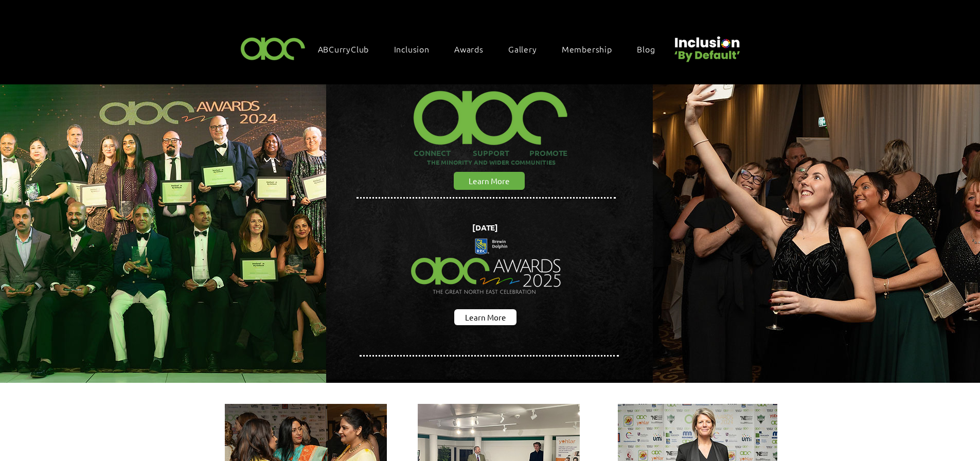 This screenshot has width=980, height=461. What do you see at coordinates (273, 48) in the screenshot?
I see `img: ABC-Logo-Blank-Background-01-01-2.png` at bounding box center [273, 48].